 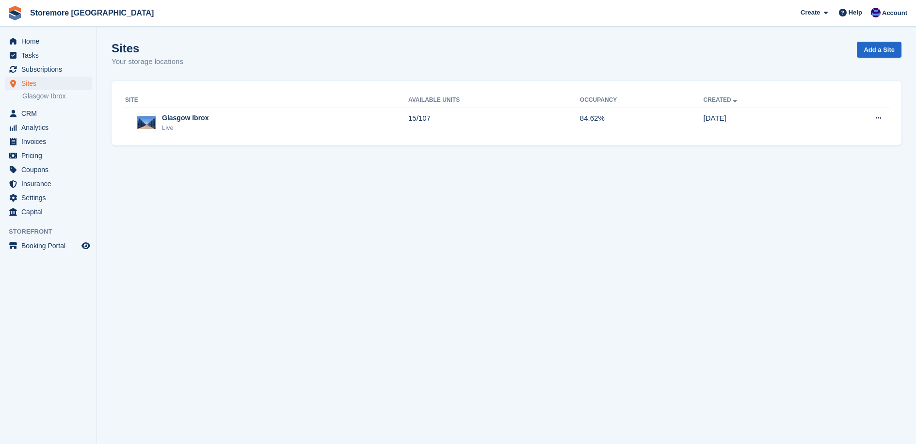 I want to click on span: Invoices, so click(x=50, y=142).